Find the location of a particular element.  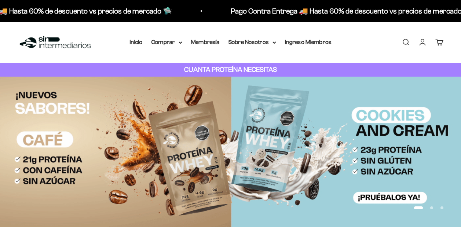

strong: CUANTA PROTEÍNA NECESITAS is located at coordinates (230, 69).